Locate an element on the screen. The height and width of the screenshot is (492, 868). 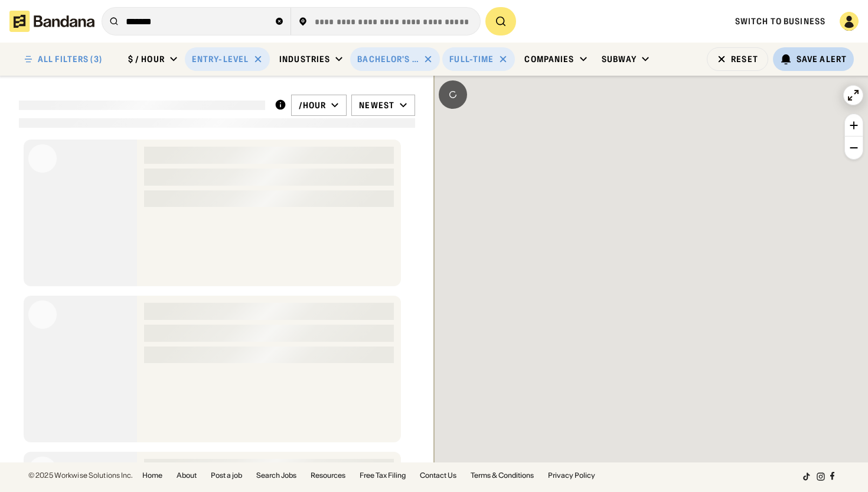
div: Newest is located at coordinates (376, 105).